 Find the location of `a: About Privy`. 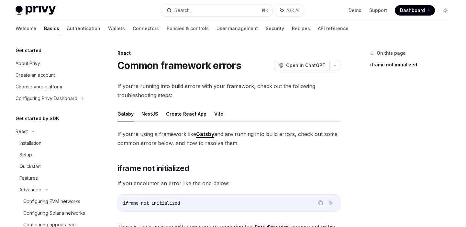

a: About Privy is located at coordinates (52, 63).